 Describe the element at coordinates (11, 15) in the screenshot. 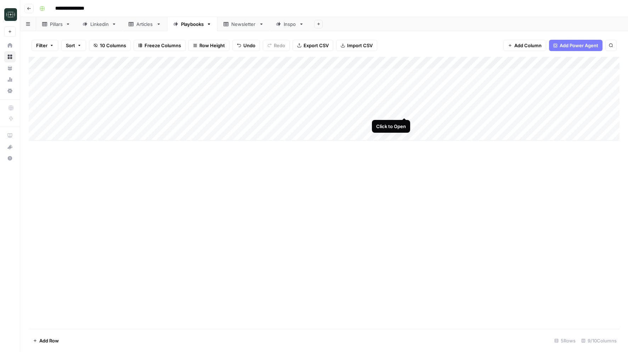

I see `img: Catalyst Logo` at that location.